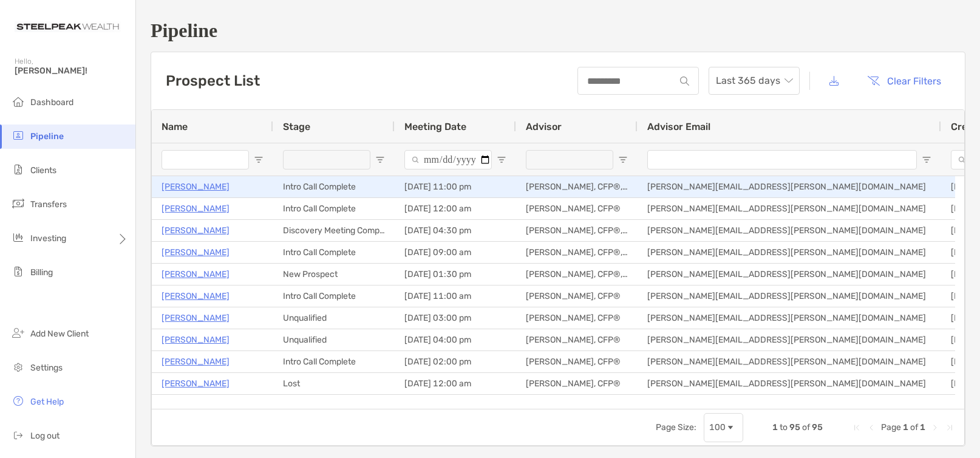  What do you see at coordinates (46, 368) in the screenshot?
I see `span: Settings` at bounding box center [46, 368].